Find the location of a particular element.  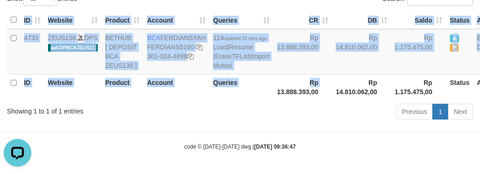

th: Website: activate to sort column ascending is located at coordinates (73, 20).